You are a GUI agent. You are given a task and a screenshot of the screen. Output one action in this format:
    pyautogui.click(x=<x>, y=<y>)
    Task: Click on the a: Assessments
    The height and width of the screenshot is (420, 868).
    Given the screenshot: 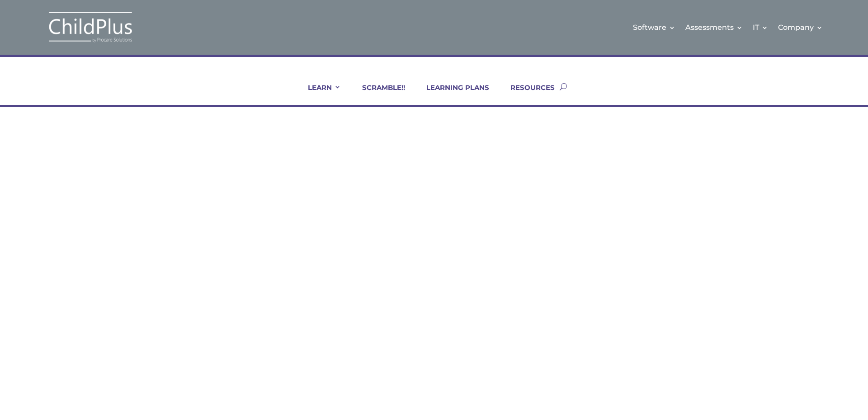 What is the action you would take?
    pyautogui.click(x=714, y=27)
    